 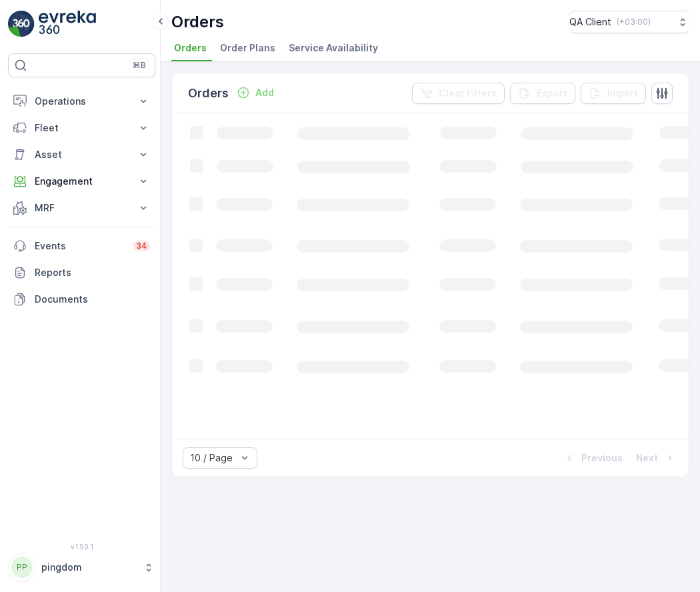 I want to click on button: QA Client(+03:00), so click(x=630, y=22).